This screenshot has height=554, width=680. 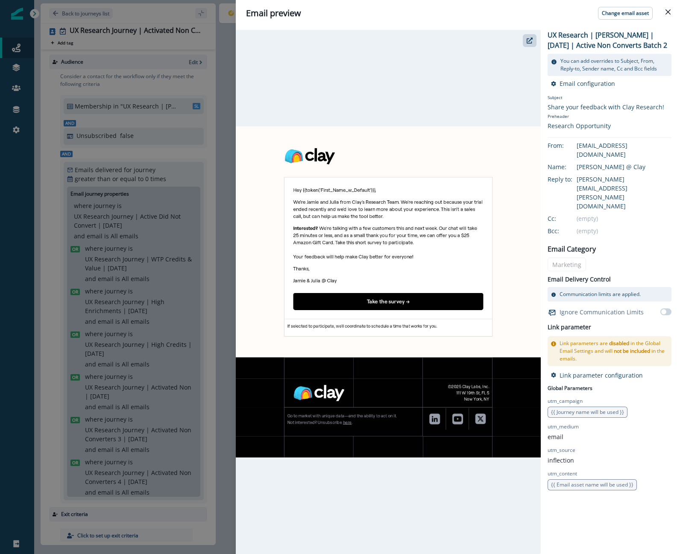 What do you see at coordinates (569, 145) in the screenshot?
I see `div: From:` at bounding box center [569, 145].